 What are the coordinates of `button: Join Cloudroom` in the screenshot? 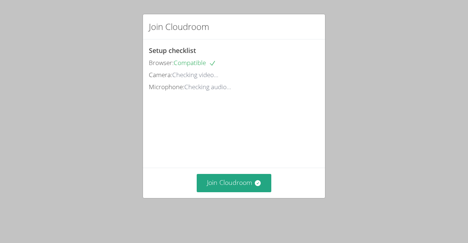 It's located at (234, 183).